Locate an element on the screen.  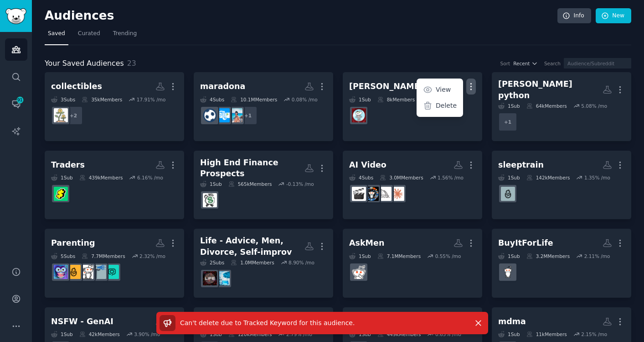
img: argentina is located at coordinates (223, 115).